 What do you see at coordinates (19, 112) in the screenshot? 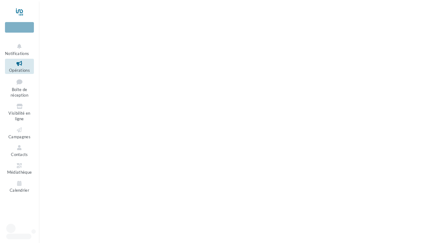
I see `a: Visibilité en ligne` at bounding box center [19, 112].